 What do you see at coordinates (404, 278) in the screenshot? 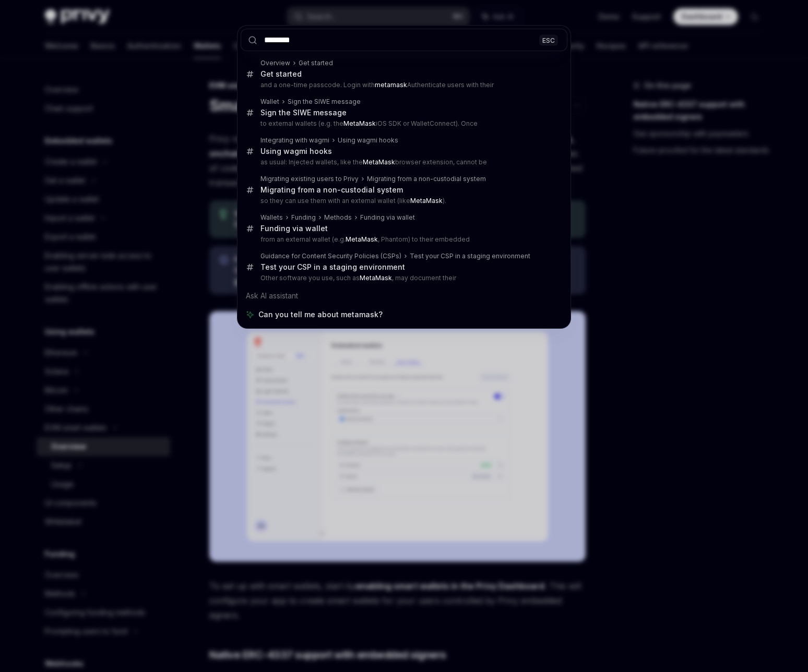
I see `p: Other software you use, such as , may document their` at bounding box center [404, 278].